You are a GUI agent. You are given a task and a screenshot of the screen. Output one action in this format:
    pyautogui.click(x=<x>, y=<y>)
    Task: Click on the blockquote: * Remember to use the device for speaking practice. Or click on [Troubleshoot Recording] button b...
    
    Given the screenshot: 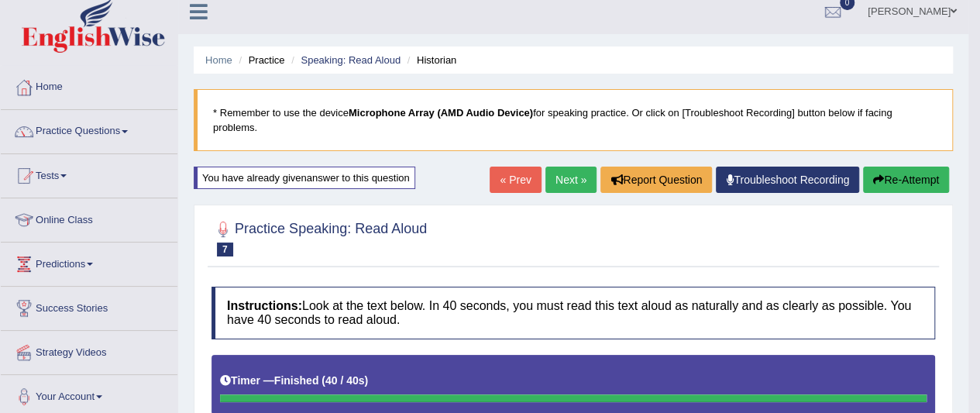 What is the action you would take?
    pyautogui.click(x=574, y=120)
    